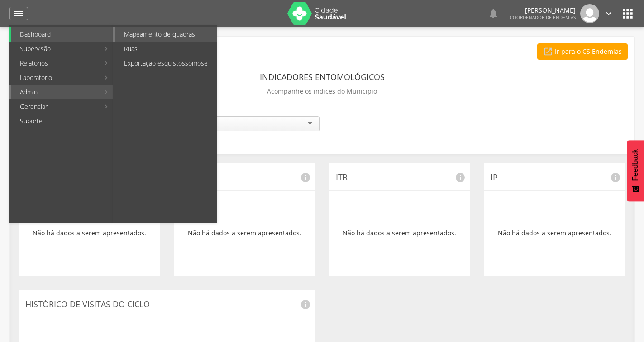 The height and width of the screenshot is (342, 644). I want to click on p: IP, so click(554, 177).